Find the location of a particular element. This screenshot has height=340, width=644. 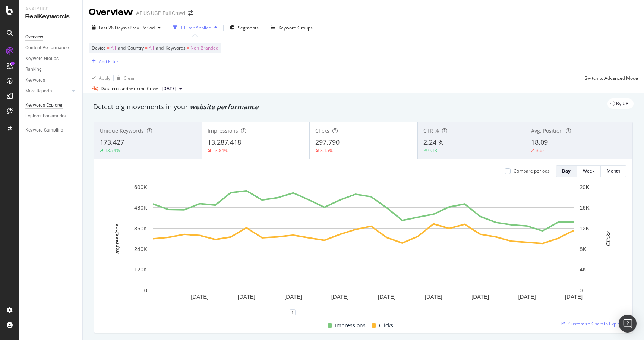

text: Impressions is located at coordinates (117, 238).